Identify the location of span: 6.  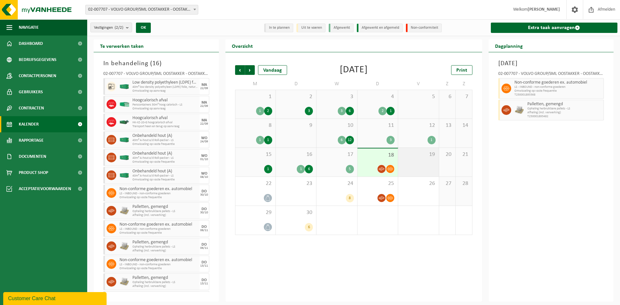
(447, 97).